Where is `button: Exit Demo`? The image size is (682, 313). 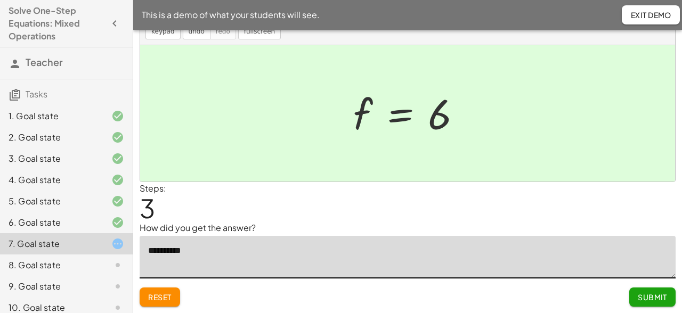
button: Exit Demo is located at coordinates (650, 15).